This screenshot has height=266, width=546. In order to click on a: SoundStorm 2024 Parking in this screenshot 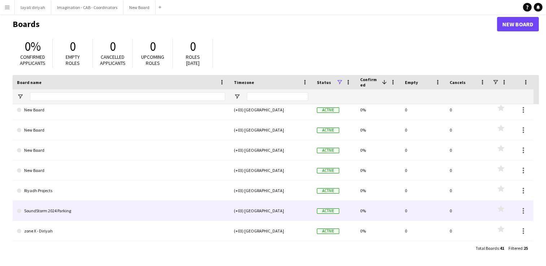, I will do `click(121, 211)`.